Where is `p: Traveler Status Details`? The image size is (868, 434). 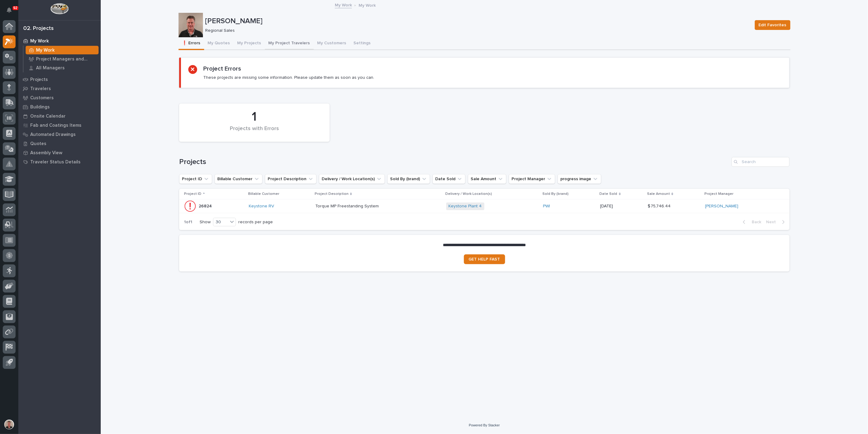
p: Traveler Status Details is located at coordinates (55, 162).